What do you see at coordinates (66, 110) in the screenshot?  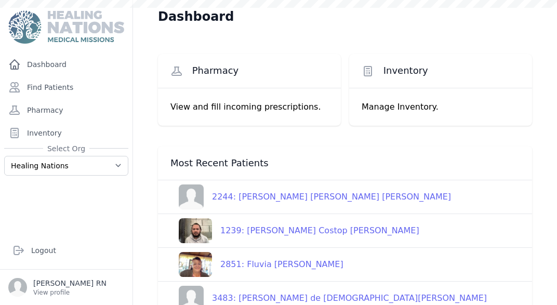 I see `a: Pharmacy` at bounding box center [66, 110].